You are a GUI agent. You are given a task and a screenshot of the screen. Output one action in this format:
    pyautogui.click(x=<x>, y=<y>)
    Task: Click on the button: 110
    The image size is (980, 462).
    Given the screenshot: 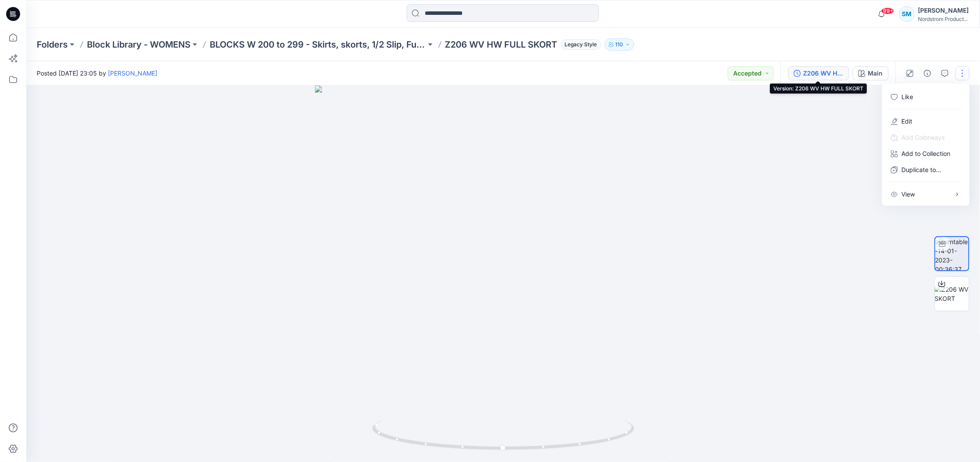 What is the action you would take?
    pyautogui.click(x=619, y=45)
    